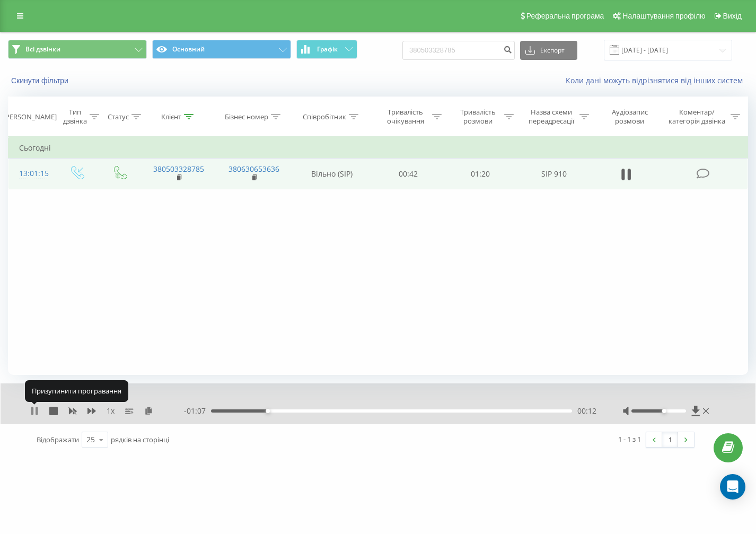  Describe the element at coordinates (247, 117) in the screenshot. I see `div: Бізнес номер` at that location.